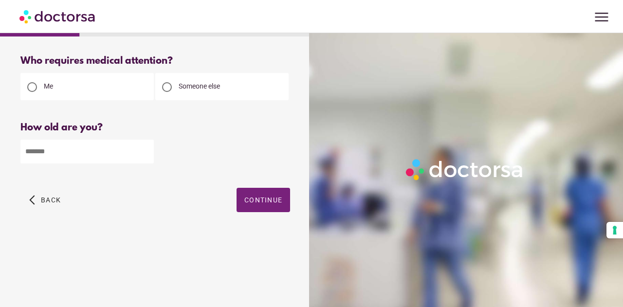 The image size is (623, 307). What do you see at coordinates (263, 200) in the screenshot?
I see `button: Continue` at bounding box center [263, 200].